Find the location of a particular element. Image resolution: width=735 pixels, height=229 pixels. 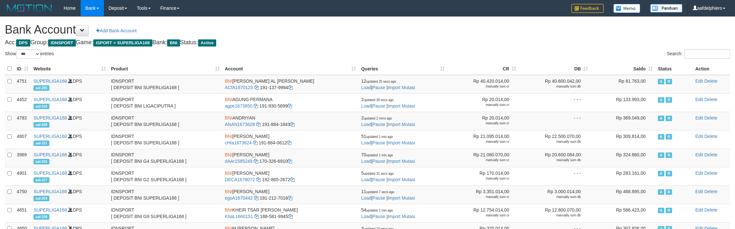

a: ANAN1673628 is located at coordinates (240, 124).